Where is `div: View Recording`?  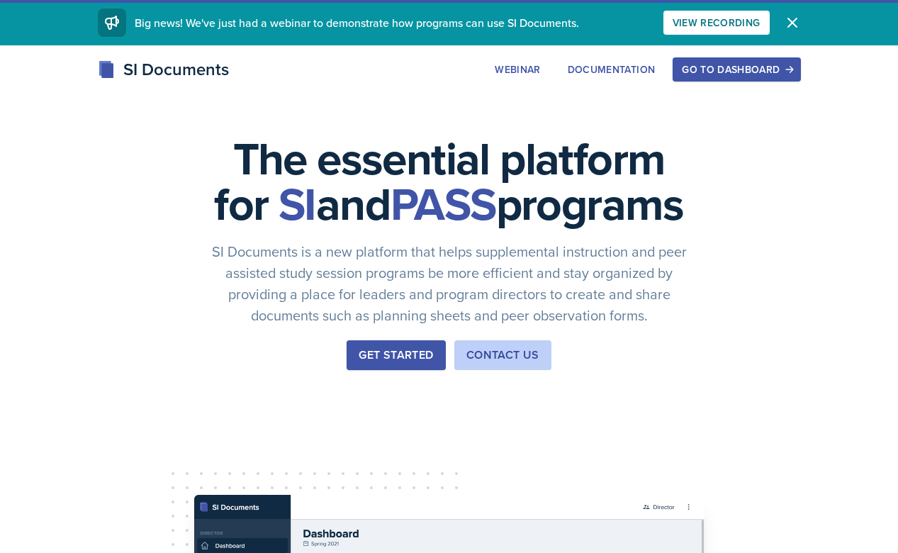
div: View Recording is located at coordinates (717, 23).